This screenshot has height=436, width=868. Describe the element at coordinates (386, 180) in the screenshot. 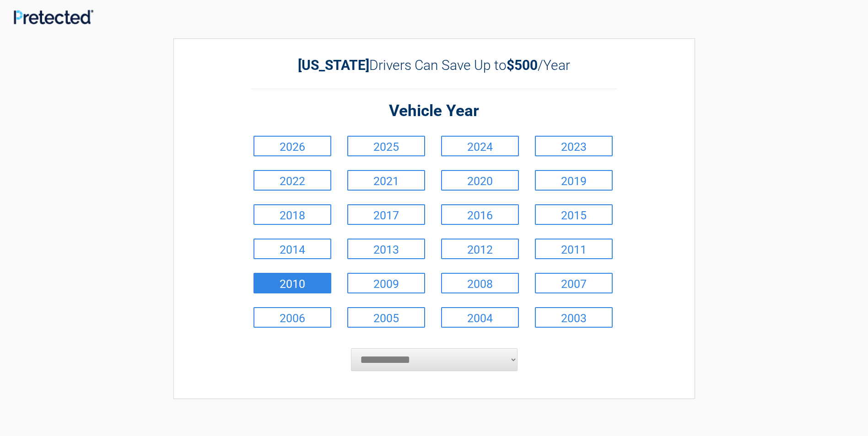

I see `a: 2021` at that location.